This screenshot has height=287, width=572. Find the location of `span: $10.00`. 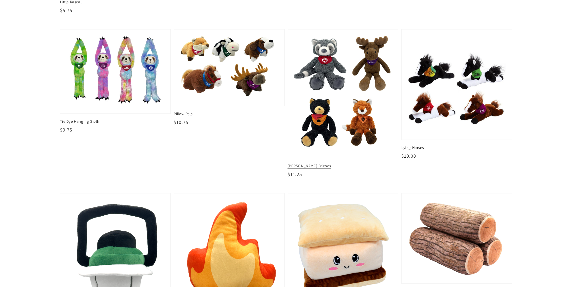

span: $10.00 is located at coordinates (408, 156).